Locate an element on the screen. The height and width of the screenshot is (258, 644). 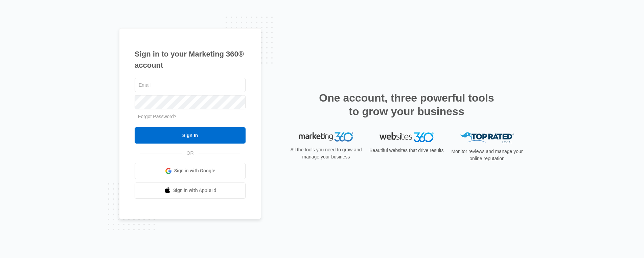
a: Forgot Password? is located at coordinates (157, 116).